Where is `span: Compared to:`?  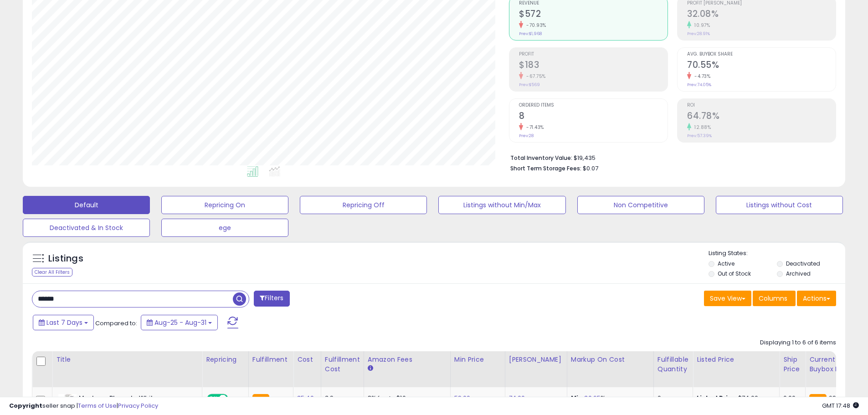
span: Compared to: is located at coordinates (116, 323).